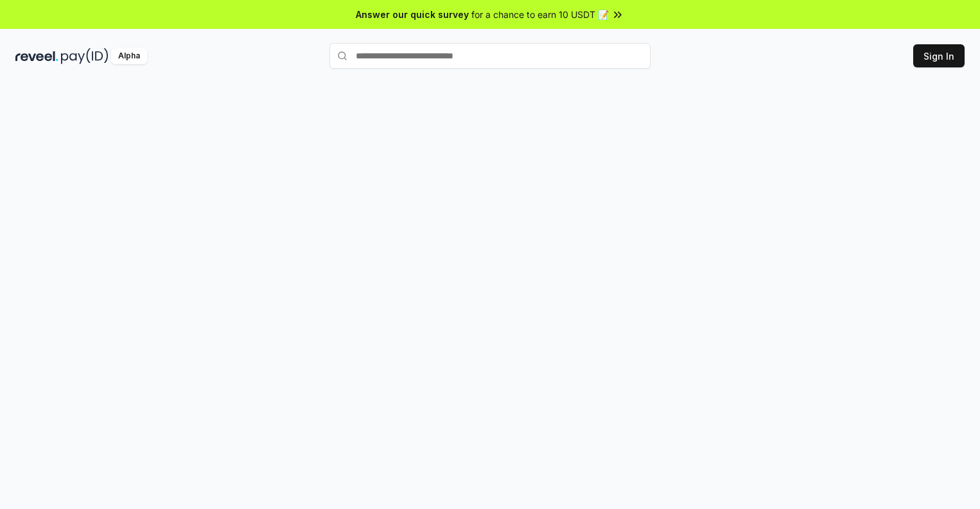  Describe the element at coordinates (412, 14) in the screenshot. I see `span: Answer our quick survey` at that location.